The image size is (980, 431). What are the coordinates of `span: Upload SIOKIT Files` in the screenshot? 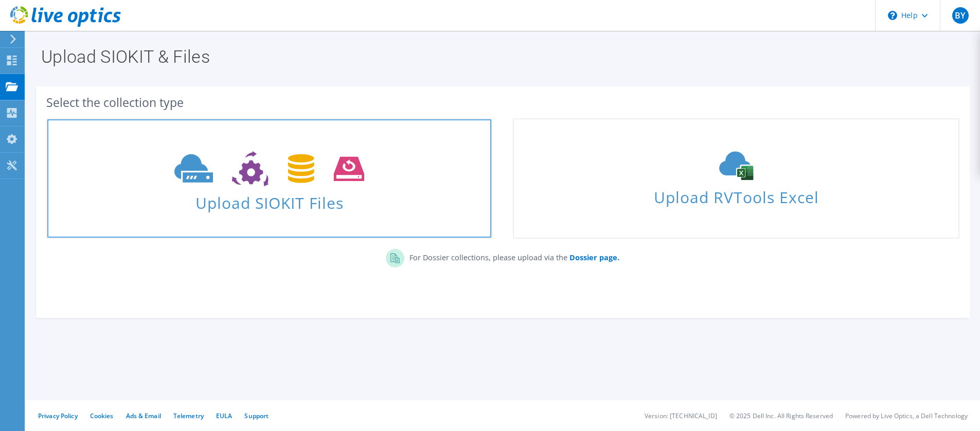 It's located at (269, 200).